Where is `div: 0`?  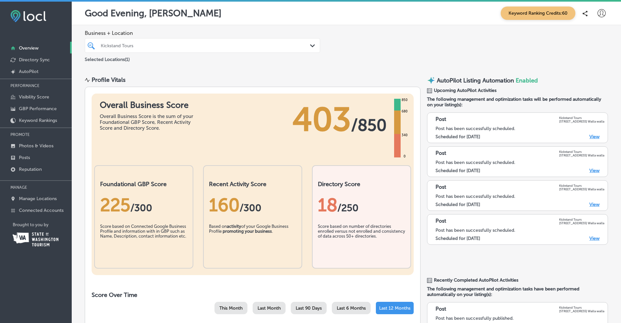 div: 0 is located at coordinates (404, 156).